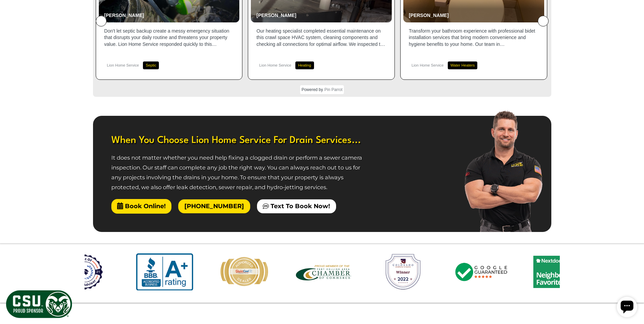  What do you see at coordinates (244, 273) in the screenshot?
I see `div: slide 5` at bounding box center [244, 273].